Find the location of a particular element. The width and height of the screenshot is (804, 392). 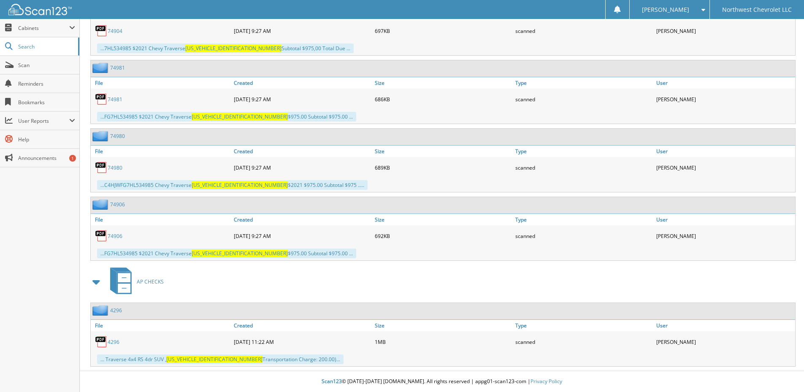

span: Help is located at coordinates (46, 139).